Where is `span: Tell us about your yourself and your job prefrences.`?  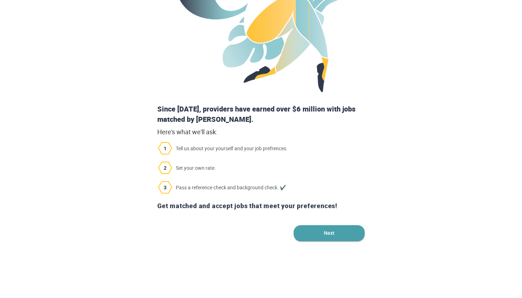 span: Tell us about your yourself and your job prefrences. is located at coordinates (261, 148).